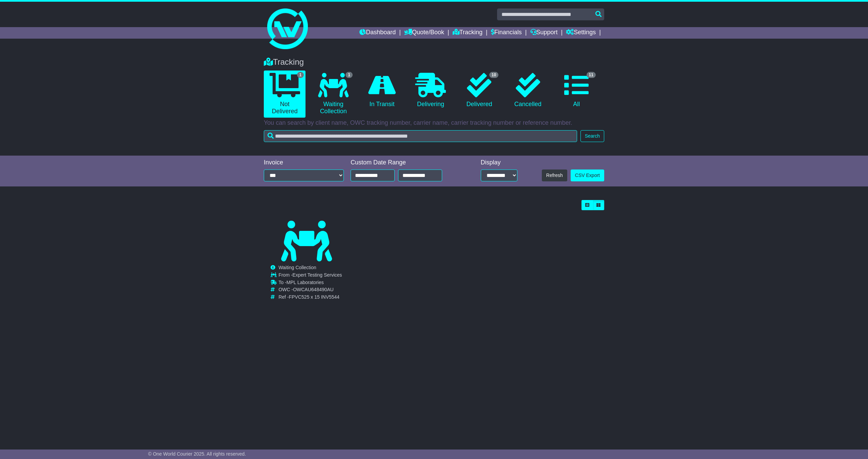 Image resolution: width=868 pixels, height=459 pixels. I want to click on a: Support, so click(544, 33).